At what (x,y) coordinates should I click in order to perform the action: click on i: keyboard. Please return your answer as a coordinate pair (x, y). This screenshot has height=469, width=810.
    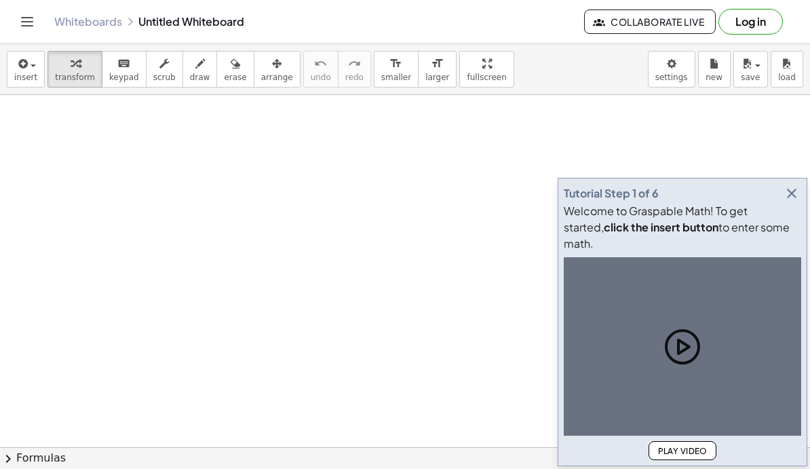
    Looking at the image, I should click on (123, 64).